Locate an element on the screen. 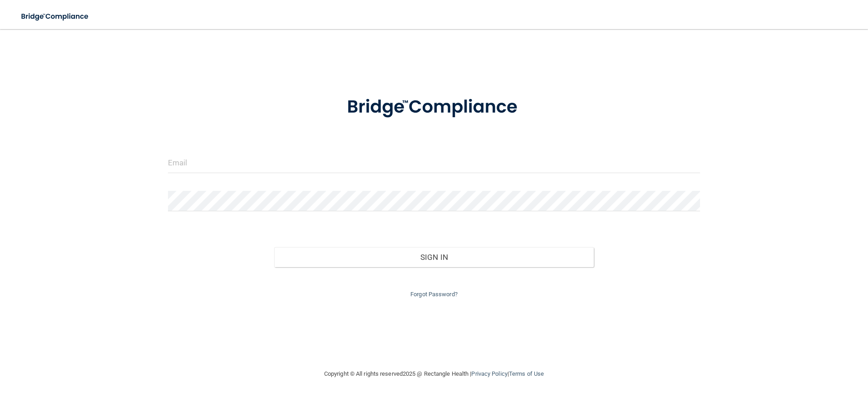 This screenshot has height=398, width=868. a: Terms of Use is located at coordinates (526, 373).